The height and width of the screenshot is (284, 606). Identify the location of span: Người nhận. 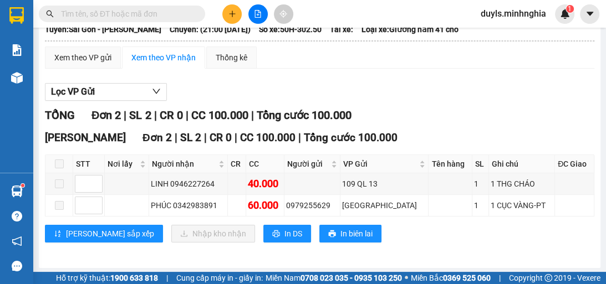
(184, 164).